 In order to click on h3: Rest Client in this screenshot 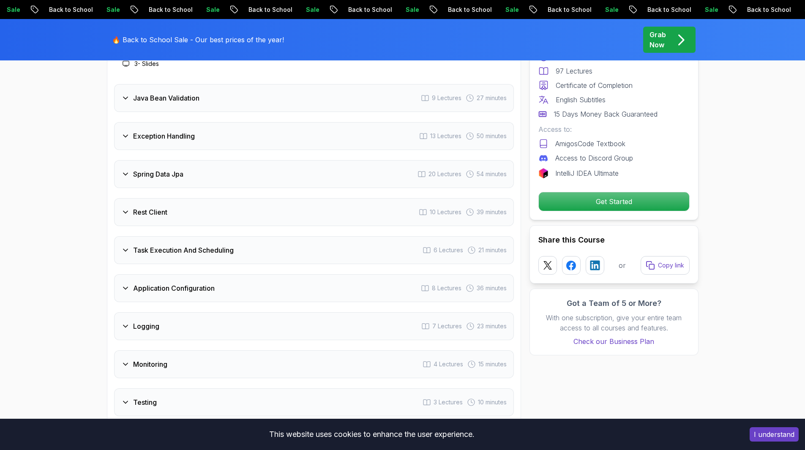, I will do `click(150, 212)`.